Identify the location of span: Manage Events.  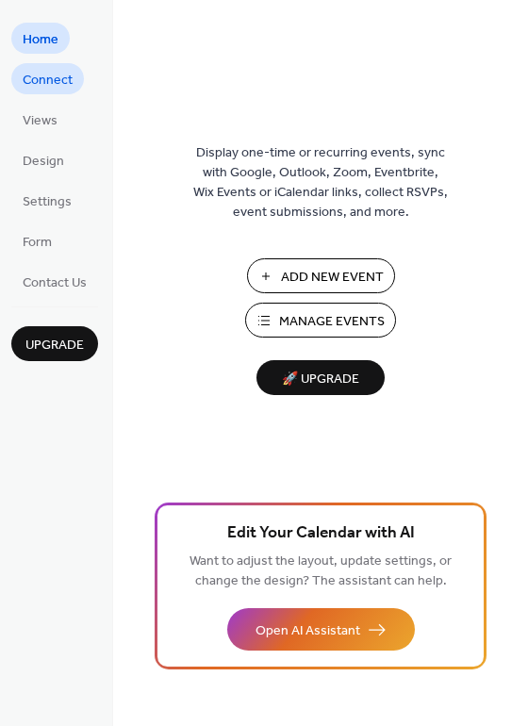
(332, 322).